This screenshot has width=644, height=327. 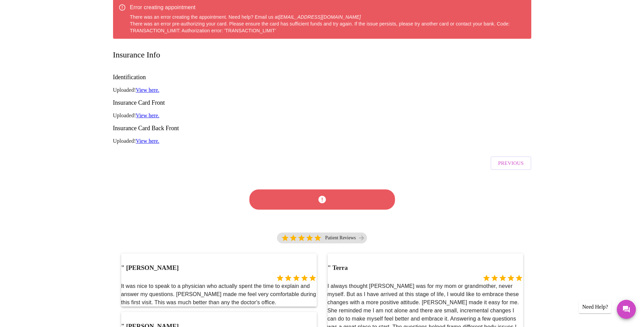 What do you see at coordinates (338, 267) in the screenshot?
I see `h3: Terra` at bounding box center [338, 267].